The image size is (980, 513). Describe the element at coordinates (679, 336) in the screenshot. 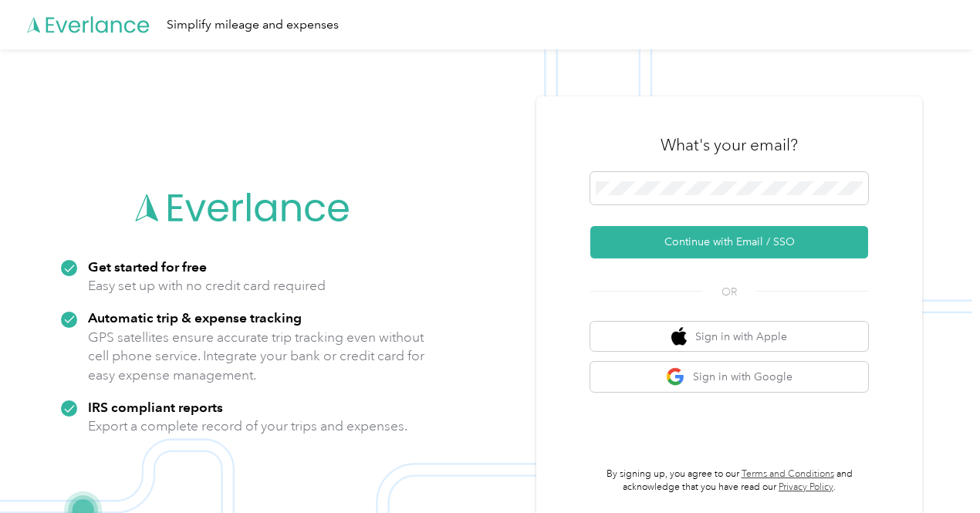

I see `img: apple logo` at that location.